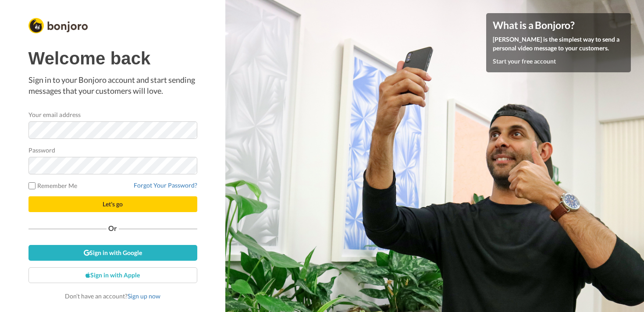  I want to click on button: Let's go, so click(113, 204).